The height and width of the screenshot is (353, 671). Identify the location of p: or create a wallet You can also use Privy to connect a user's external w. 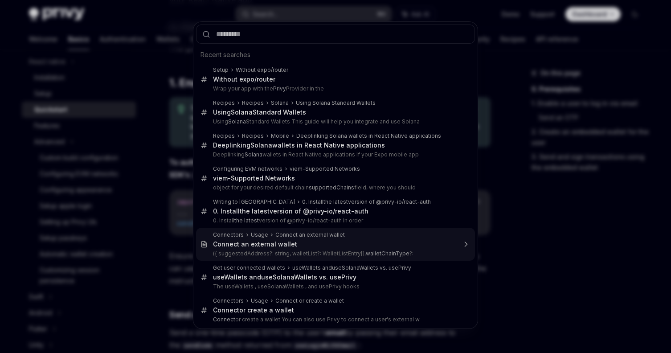
(335, 319).